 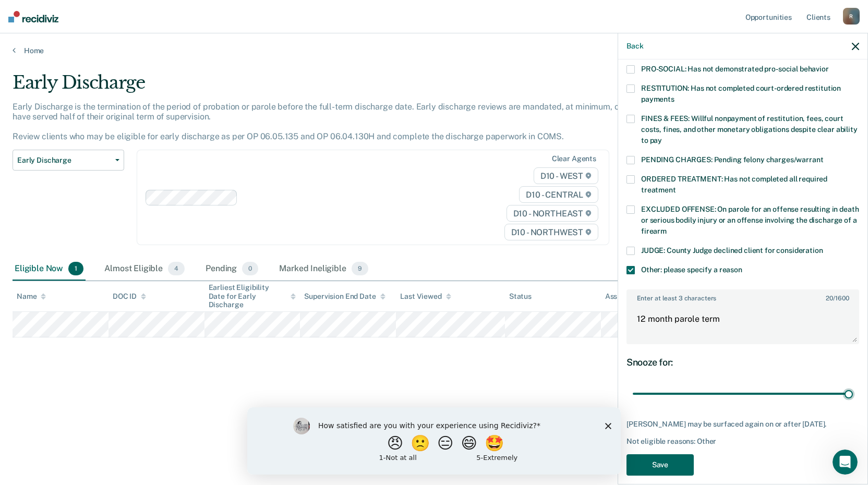 I want to click on span: D10 - NORTHWEST, so click(x=551, y=232).